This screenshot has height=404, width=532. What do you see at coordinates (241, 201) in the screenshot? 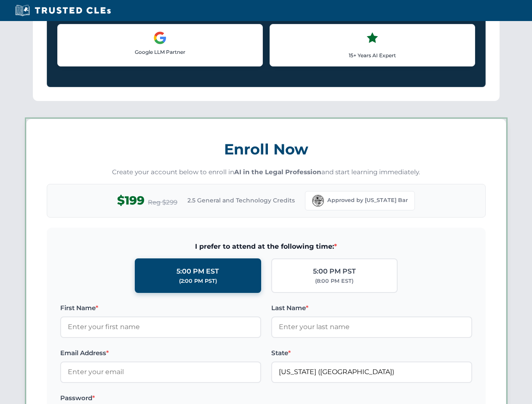
I see `span: 2.5 General and Technology Credits` at bounding box center [241, 201].